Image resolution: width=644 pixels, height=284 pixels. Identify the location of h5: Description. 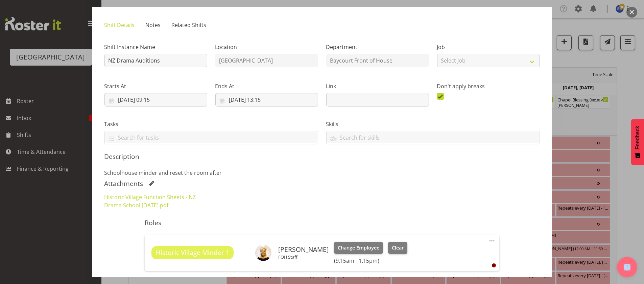
(322, 156).